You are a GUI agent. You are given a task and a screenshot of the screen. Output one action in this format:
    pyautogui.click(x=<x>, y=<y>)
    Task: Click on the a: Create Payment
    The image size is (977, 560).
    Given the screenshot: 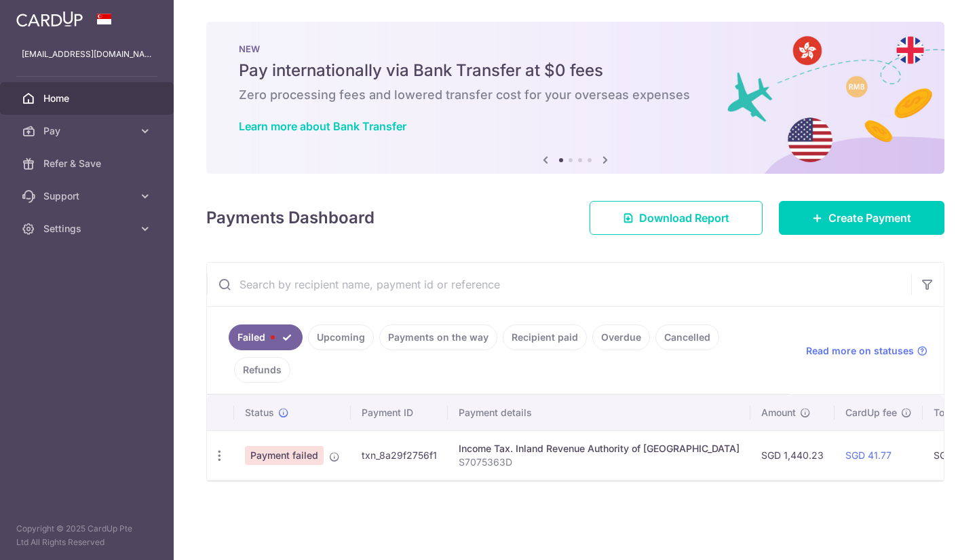 What is the action you would take?
    pyautogui.click(x=862, y=218)
    